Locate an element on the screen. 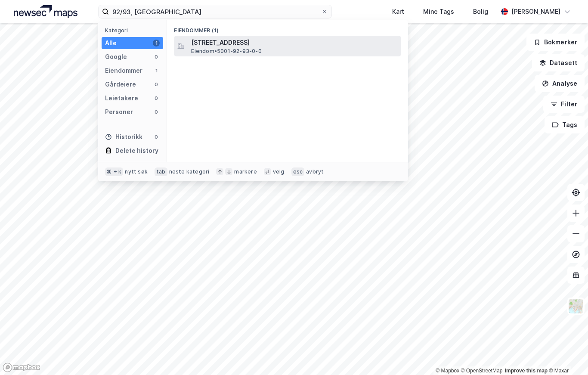 The height and width of the screenshot is (375, 588). button: Tags is located at coordinates (564, 125).